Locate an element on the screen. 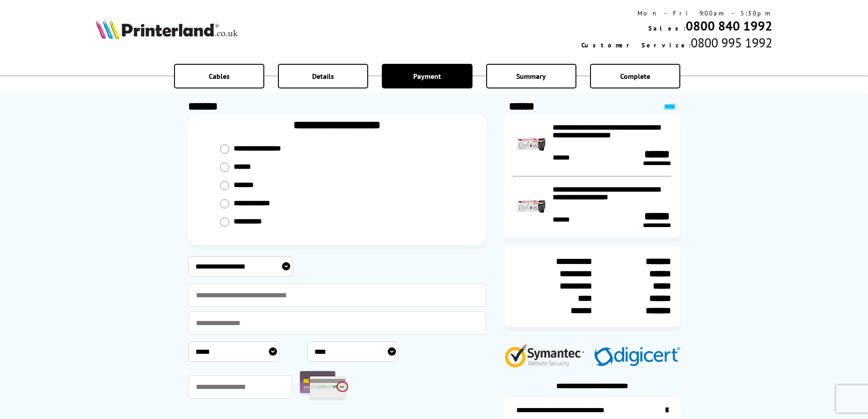 This screenshot has height=419, width=868. span: Customer Service: is located at coordinates (636, 45).